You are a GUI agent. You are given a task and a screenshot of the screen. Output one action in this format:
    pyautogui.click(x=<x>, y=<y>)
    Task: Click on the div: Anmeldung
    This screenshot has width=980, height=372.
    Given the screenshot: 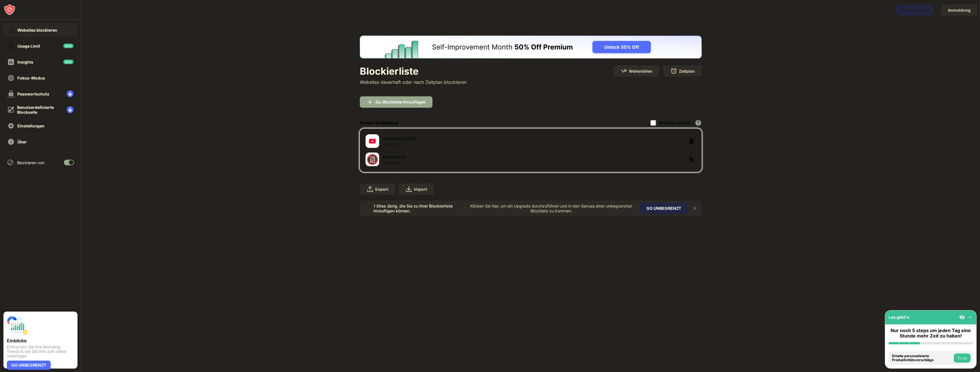 What is the action you would take?
    pyautogui.click(x=959, y=10)
    